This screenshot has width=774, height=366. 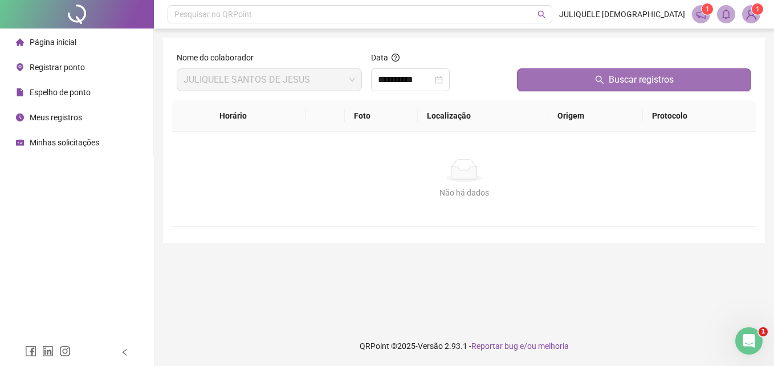 I want to click on img: 88757, so click(x=751, y=14).